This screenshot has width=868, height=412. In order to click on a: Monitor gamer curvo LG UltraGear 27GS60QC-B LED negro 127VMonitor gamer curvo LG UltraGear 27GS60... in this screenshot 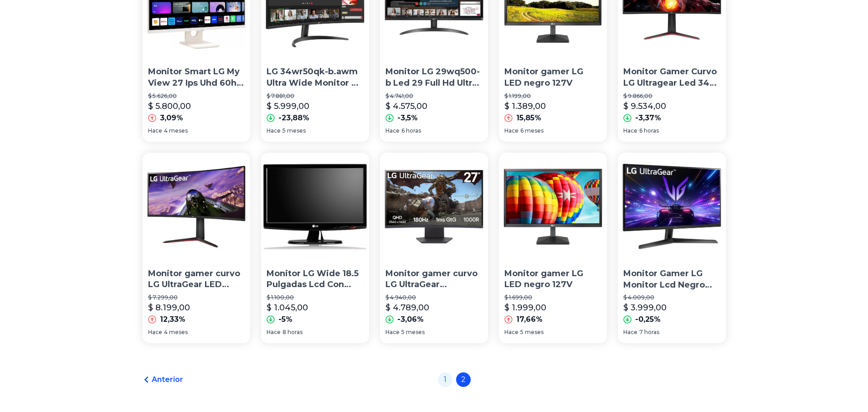, I will do `click(434, 248)`.